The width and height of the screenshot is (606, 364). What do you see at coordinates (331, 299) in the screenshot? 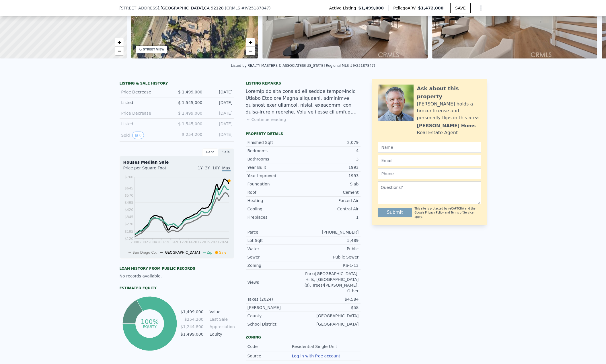
I see `div: $4,584` at bounding box center [331, 299].